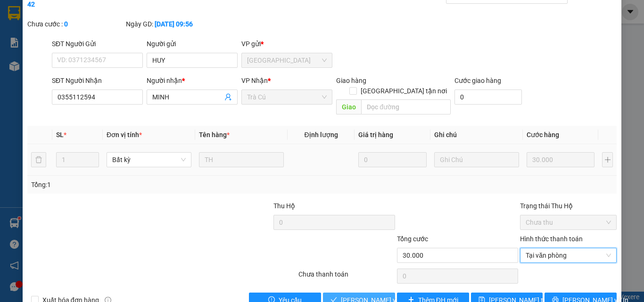 Image resolution: width=644 pixels, height=302 pixels. What do you see at coordinates (39, 160) in the screenshot?
I see `button: delete` at bounding box center [39, 160].